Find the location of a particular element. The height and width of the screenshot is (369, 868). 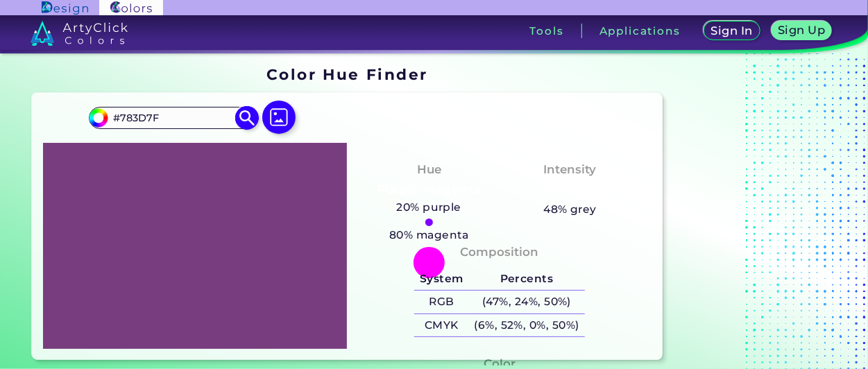

h5: Percents is located at coordinates (527, 277).